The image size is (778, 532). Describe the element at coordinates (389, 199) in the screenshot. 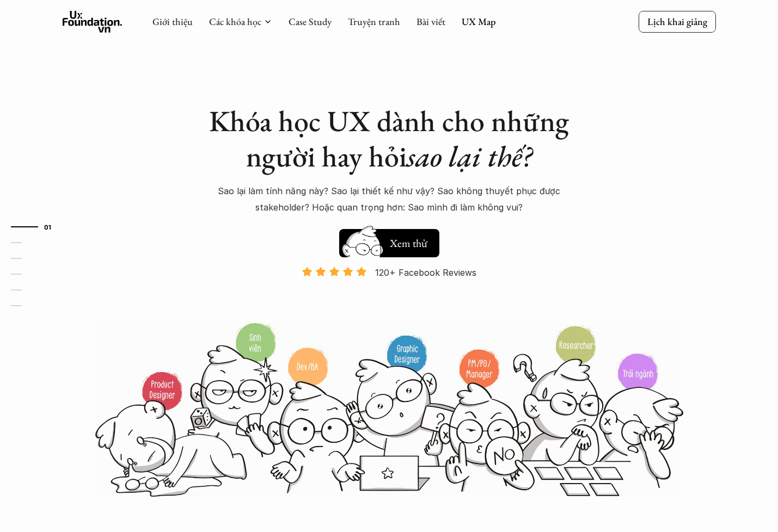

I see `p: Sao lại làm tính năng này? Sao lại thiết kế như vậy? Sao không thuyết phục được stakeholder? Hoặc...` at that location.